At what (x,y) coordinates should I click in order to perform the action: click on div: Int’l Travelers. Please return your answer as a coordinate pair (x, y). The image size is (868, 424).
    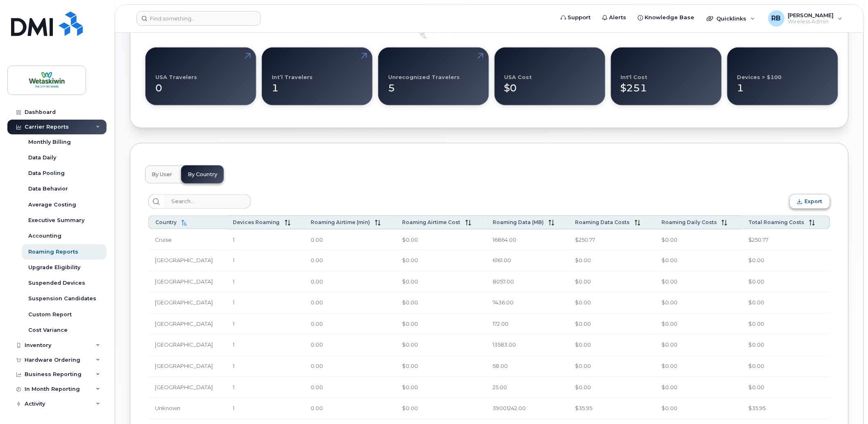
    Looking at the image, I should click on (292, 77).